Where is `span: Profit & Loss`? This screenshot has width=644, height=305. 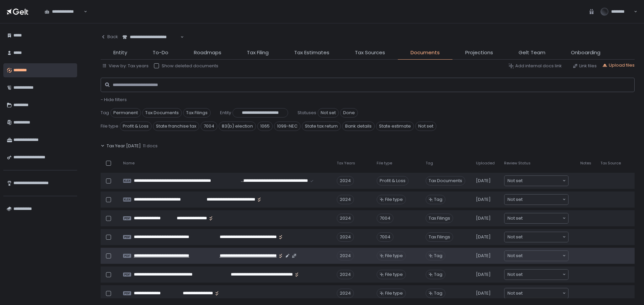
span: Profit & Loss is located at coordinates (135, 127).